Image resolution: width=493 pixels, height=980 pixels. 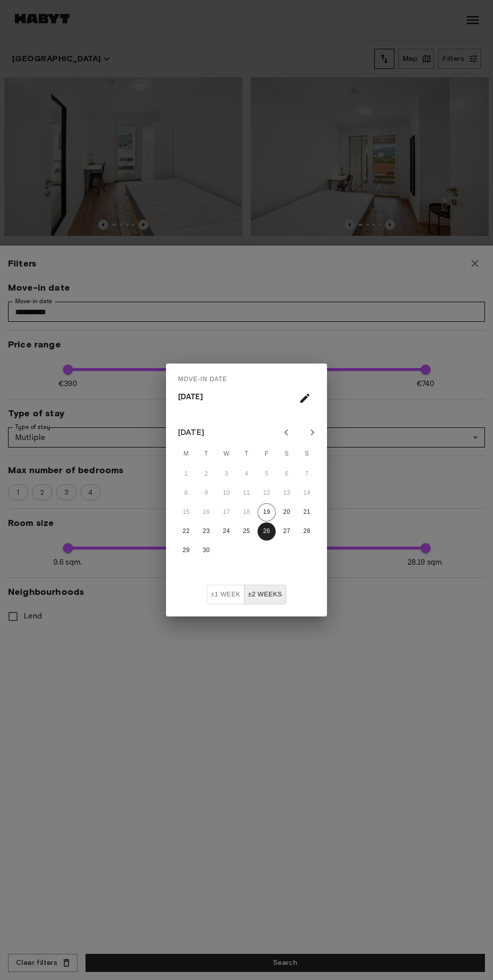 What do you see at coordinates (267, 532) in the screenshot?
I see `button: 26` at bounding box center [267, 532].